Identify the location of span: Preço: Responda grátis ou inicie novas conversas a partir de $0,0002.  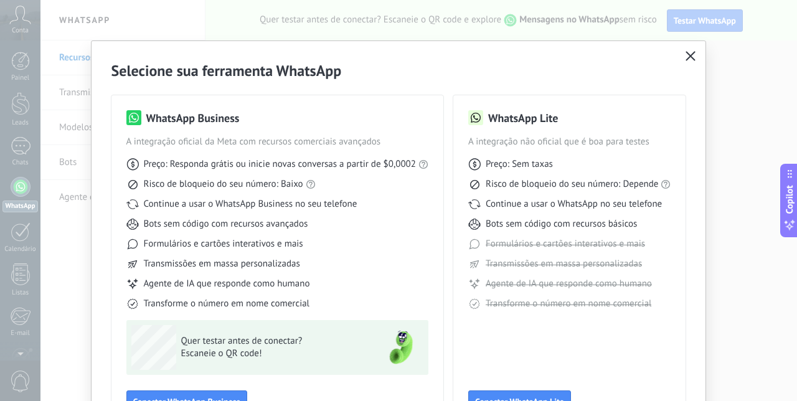
(280, 164).